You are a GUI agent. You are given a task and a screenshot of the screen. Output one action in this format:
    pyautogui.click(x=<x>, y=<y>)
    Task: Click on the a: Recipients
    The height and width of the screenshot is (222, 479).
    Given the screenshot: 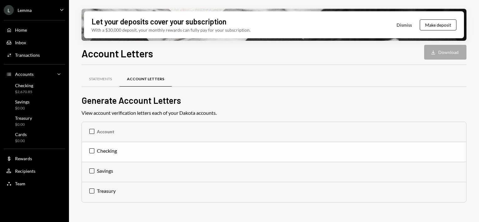 What is the action you would take?
    pyautogui.click(x=35, y=171)
    